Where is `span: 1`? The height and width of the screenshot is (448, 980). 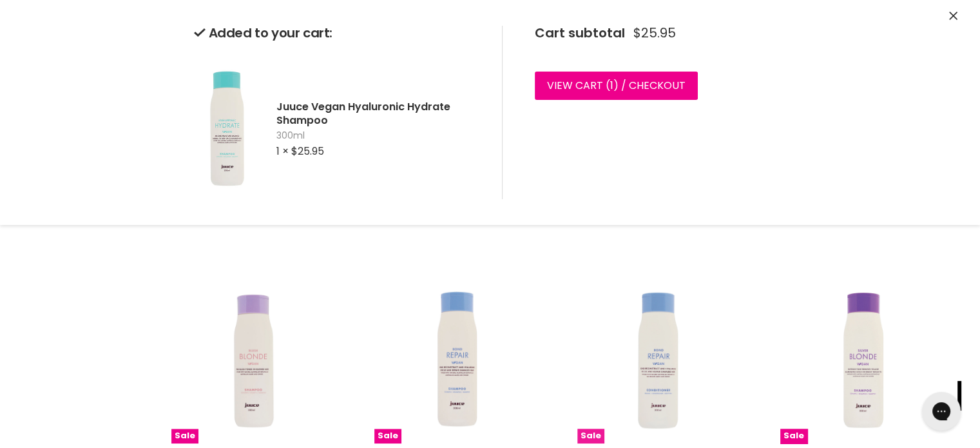
span: 1 is located at coordinates (611, 85).